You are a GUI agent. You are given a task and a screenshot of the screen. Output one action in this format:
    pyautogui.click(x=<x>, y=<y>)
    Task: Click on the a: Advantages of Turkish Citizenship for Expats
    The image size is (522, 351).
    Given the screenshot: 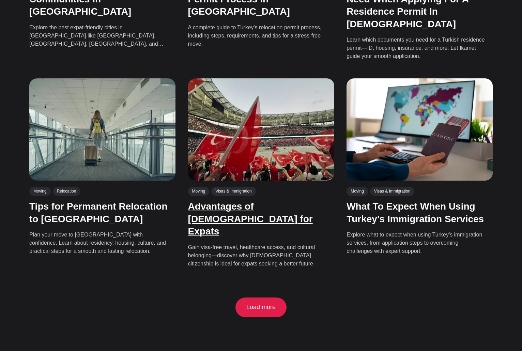 What is the action you would take?
    pyautogui.click(x=261, y=130)
    